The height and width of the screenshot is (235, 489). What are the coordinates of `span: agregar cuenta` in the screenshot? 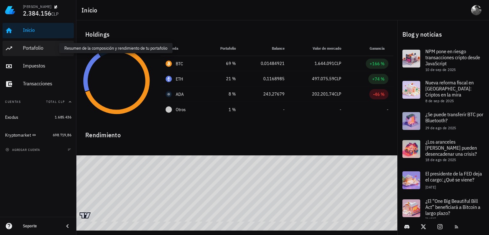 It's located at (23, 150).